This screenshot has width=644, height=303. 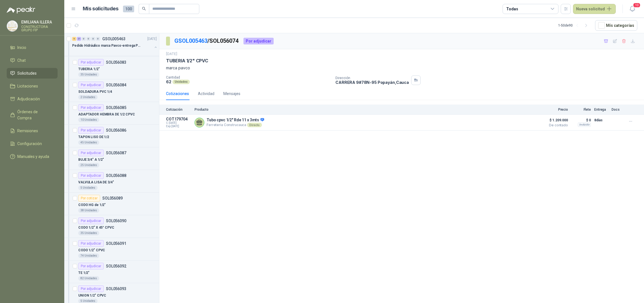 What do you see at coordinates (79, 39) in the screenshot?
I see `div: 21` at bounding box center [79, 39].